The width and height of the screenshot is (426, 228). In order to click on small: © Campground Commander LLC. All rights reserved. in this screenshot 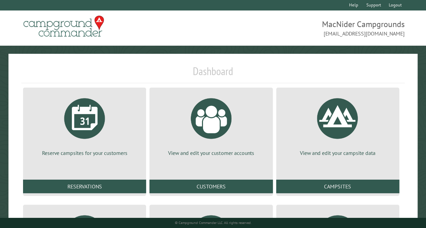, I will do `click(213, 223)`.